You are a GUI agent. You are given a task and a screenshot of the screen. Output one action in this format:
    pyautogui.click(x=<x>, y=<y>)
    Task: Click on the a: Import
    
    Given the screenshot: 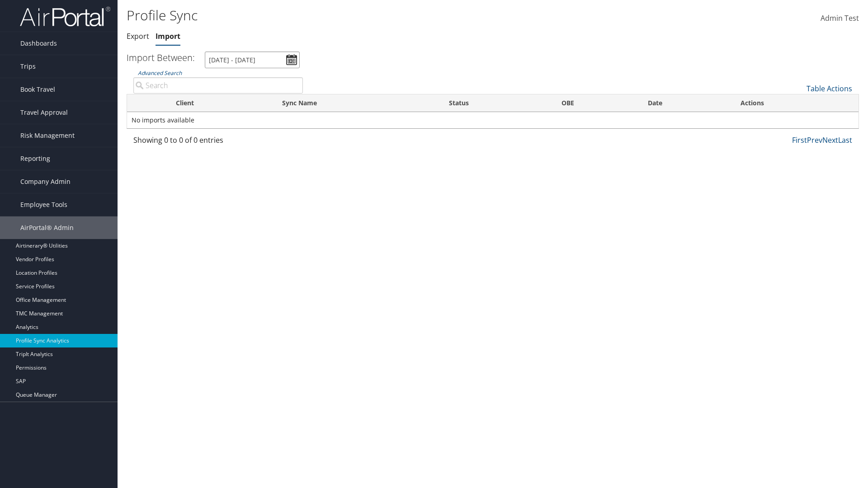 What is the action you would take?
    pyautogui.click(x=168, y=36)
    